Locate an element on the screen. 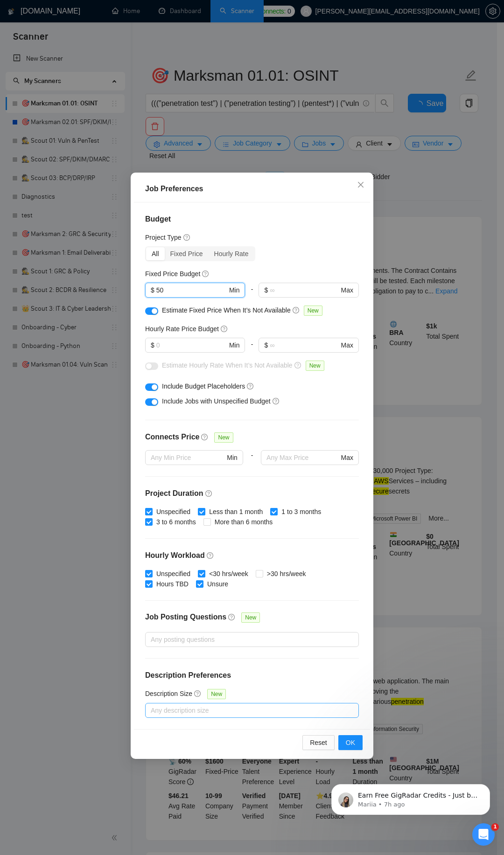 This screenshot has width=504, height=855. span: Include Budget Placeholders is located at coordinates (203, 386).